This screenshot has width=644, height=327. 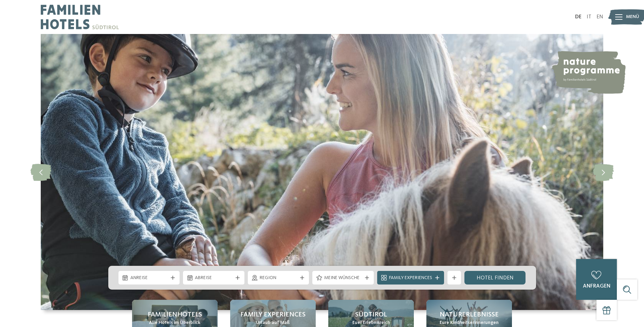 What do you see at coordinates (371, 323) in the screenshot?
I see `span: Euer Erlebnisreich` at bounding box center [371, 323].